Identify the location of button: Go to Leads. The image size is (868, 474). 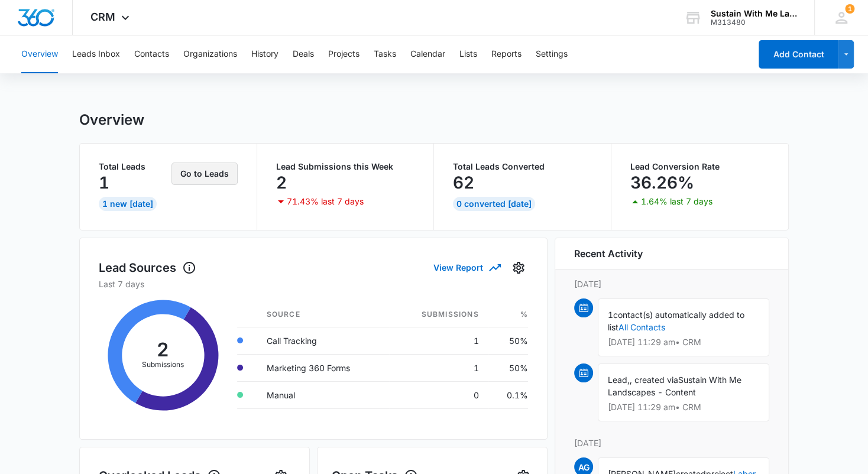
(205, 174).